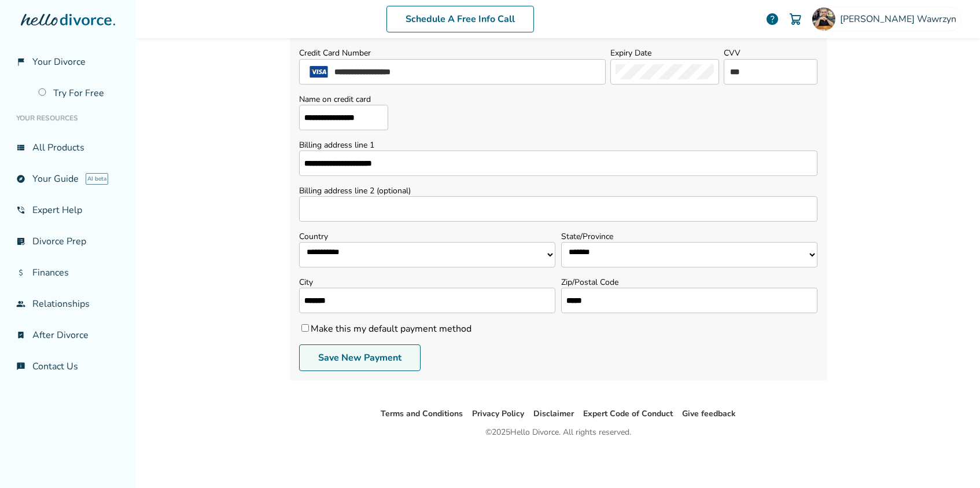 The height and width of the screenshot is (488, 980). I want to click on li: Disclaimer, so click(554, 413).